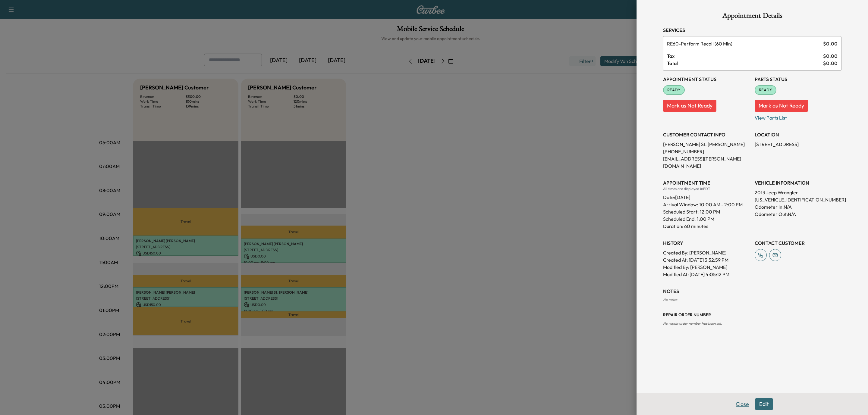 The width and height of the screenshot is (868, 415). I want to click on div: All times are displayed in EDT, so click(706, 189).